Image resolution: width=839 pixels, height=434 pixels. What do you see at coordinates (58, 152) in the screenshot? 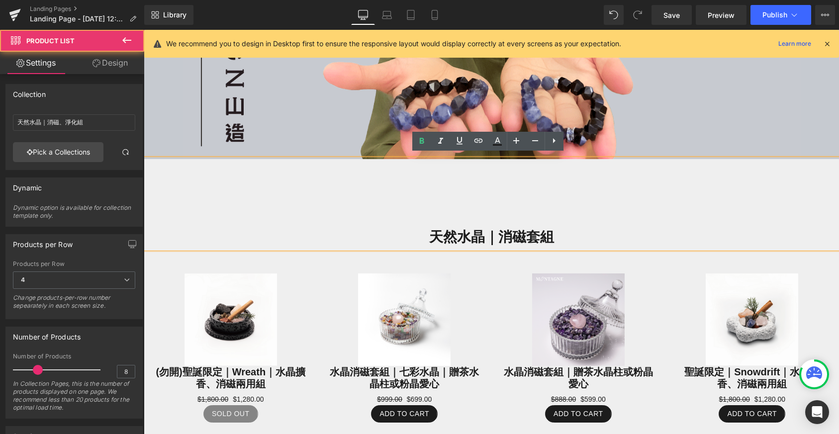
I see `a: Pick a Collections` at bounding box center [58, 152].